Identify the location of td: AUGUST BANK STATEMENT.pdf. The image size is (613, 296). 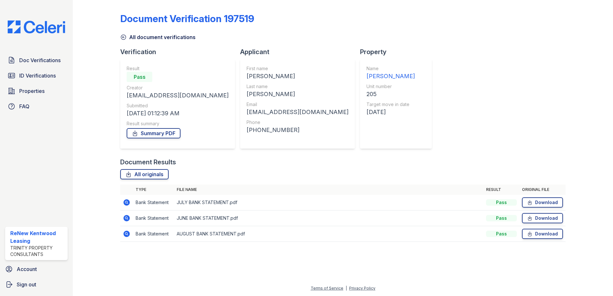
(329, 234).